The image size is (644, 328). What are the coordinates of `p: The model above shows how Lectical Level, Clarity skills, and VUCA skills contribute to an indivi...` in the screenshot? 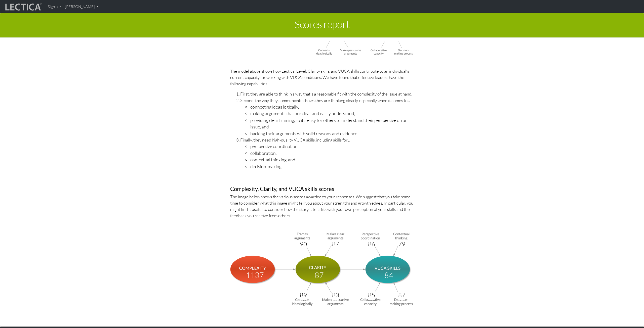 It's located at (322, 77).